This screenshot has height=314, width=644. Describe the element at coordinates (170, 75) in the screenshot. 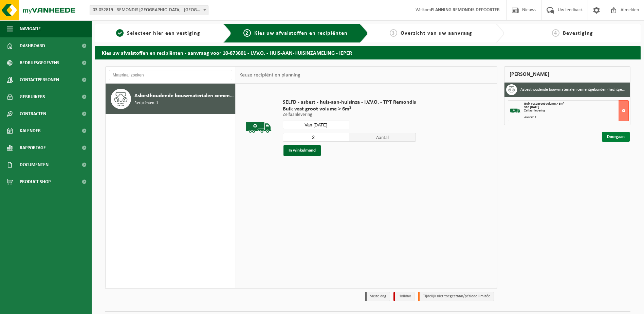

I see `input: Materiaal zoeken` at that location.